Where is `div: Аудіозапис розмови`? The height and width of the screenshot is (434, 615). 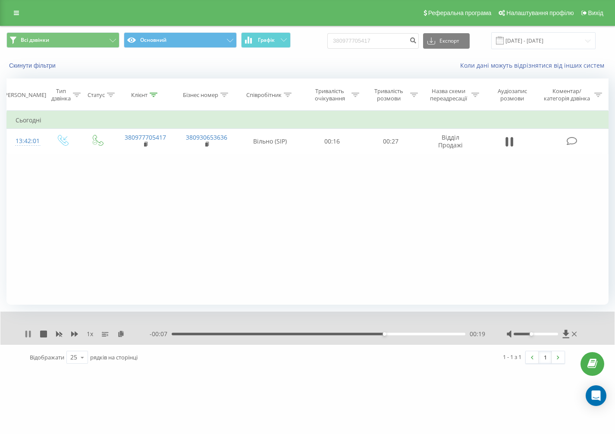 div: Аудіозапис розмови is located at coordinates (512, 95).